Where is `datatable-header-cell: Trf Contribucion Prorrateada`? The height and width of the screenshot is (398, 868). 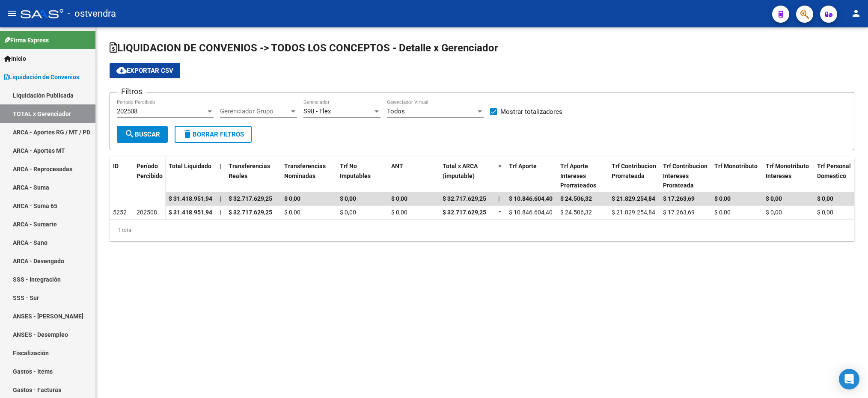 datatable-header-cell: Trf Contribucion Prorrateada is located at coordinates (634, 176).